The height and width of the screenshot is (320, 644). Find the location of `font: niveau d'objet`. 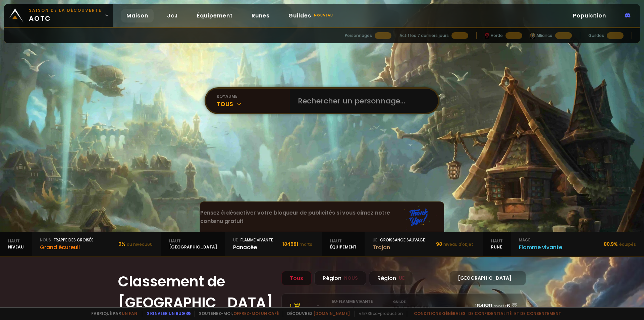

font: niveau d'objet is located at coordinates (458, 244).